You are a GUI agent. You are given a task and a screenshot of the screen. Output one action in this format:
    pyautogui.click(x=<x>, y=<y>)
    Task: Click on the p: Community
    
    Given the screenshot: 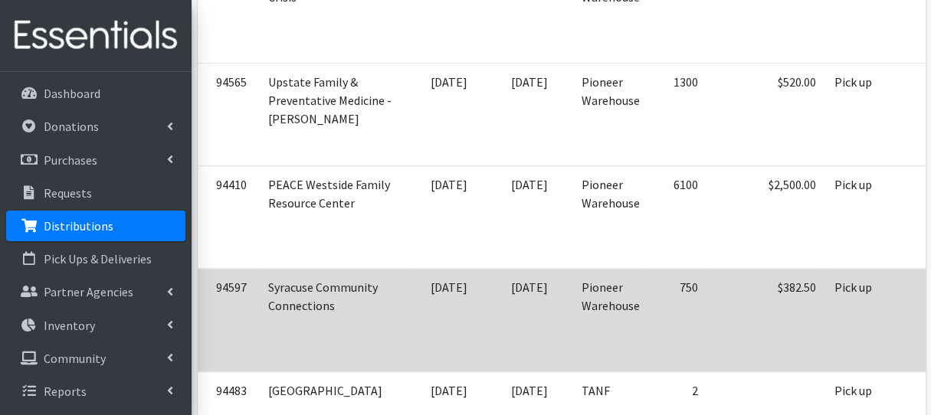 What is the action you would take?
    pyautogui.click(x=74, y=358)
    